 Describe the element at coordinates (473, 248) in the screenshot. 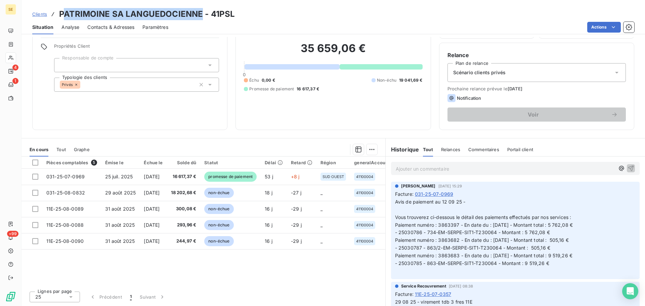

I see `span: - 25030787 - 863/2-EM-SERPE-SIT1-T230064 - Montant : 505,16 €` at that location.